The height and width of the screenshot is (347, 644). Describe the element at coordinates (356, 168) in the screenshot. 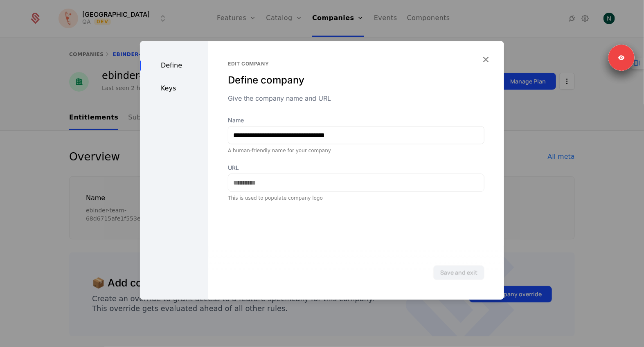

I see `label: URL` at that location.